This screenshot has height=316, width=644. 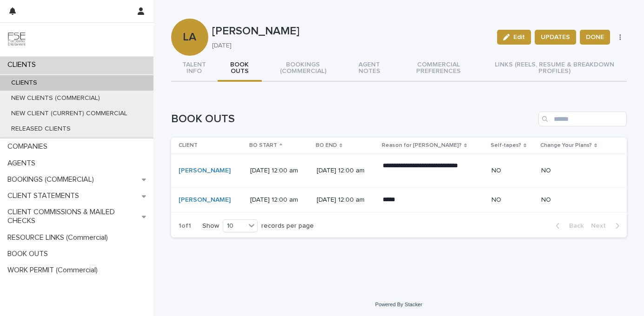 What do you see at coordinates (29, 146) in the screenshot?
I see `p: COMPANIES` at bounding box center [29, 146].